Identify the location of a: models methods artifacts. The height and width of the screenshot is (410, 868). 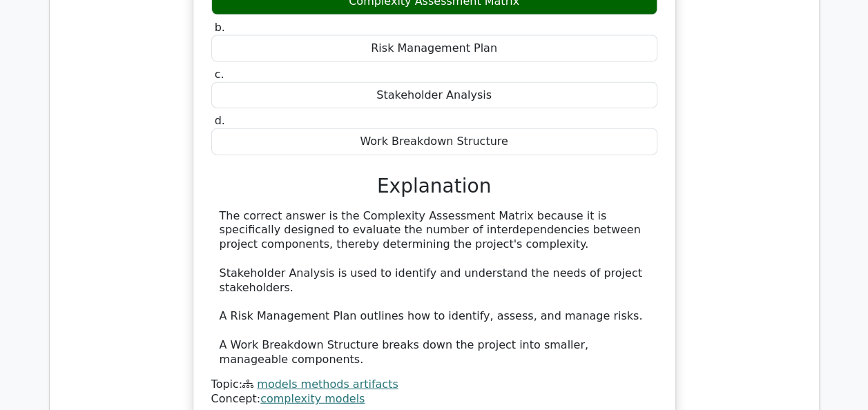
(327, 384).